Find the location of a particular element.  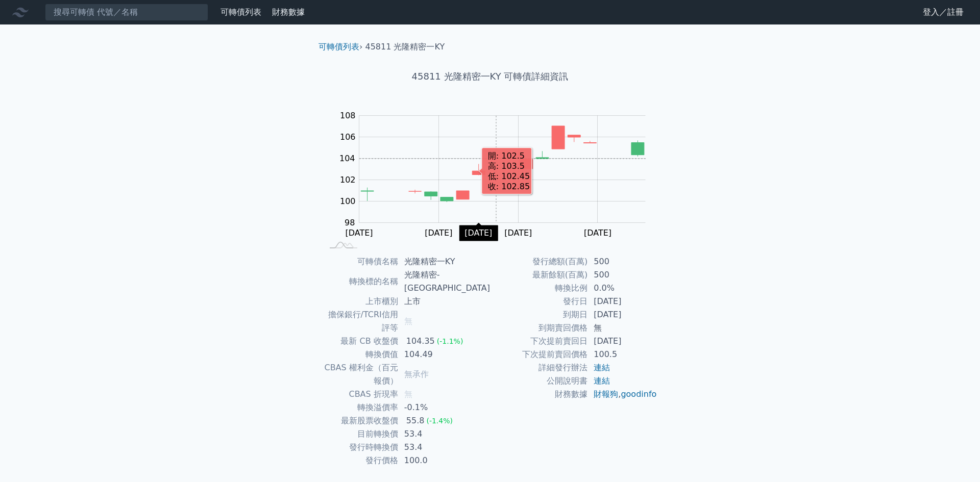

td: 發行時轉換價 is located at coordinates (361, 447).